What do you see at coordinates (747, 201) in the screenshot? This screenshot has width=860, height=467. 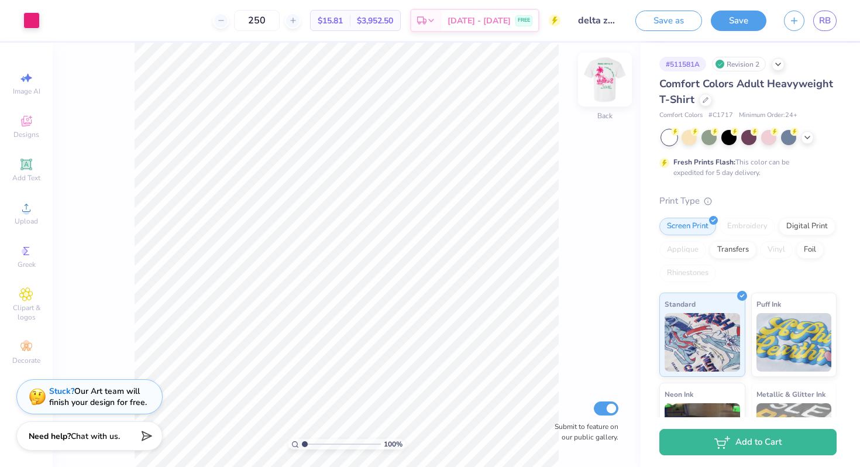 I see `div: Print Type` at bounding box center [747, 201].